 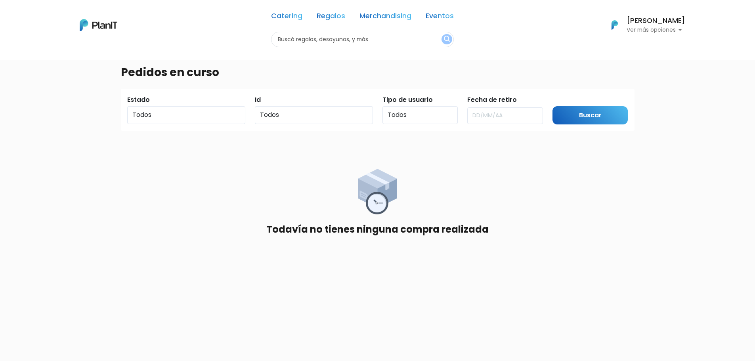 What do you see at coordinates (377, 191) in the screenshot?
I see `img: order_placed-5f5e6e39e5ae547ca3eba8c261e01d413ae1761c3de95d077eb410d5aebd280f.png` at bounding box center [377, 191].